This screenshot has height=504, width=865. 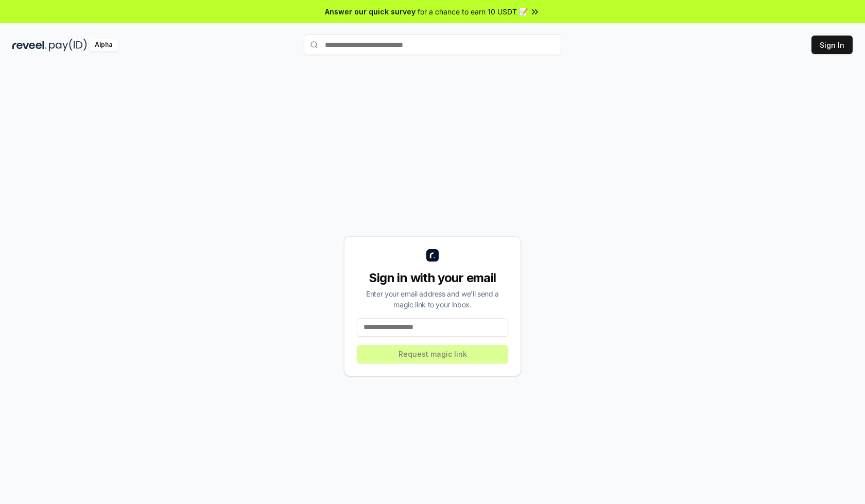 What do you see at coordinates (432, 299) in the screenshot?
I see `div: Enter your email address and we’ll send a magic link to your inbox.` at bounding box center [432, 299].